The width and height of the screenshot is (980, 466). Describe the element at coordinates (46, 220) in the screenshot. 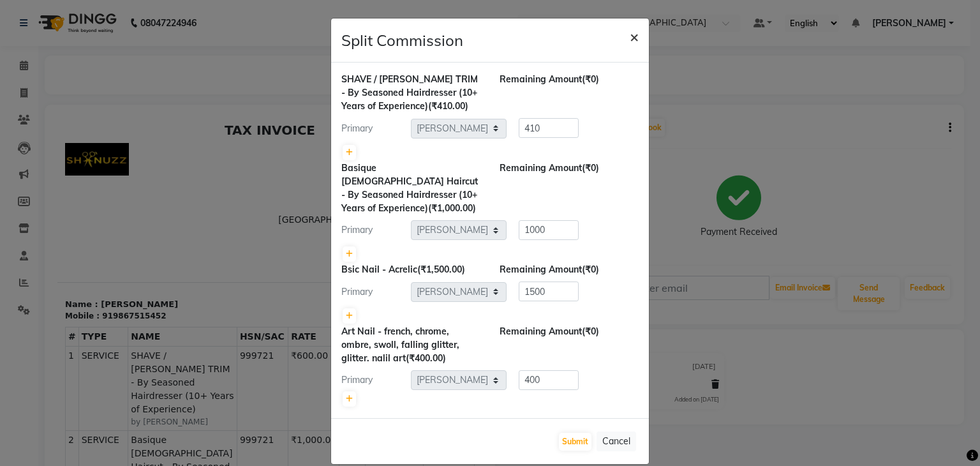

I see `th: TYPE` at that location.